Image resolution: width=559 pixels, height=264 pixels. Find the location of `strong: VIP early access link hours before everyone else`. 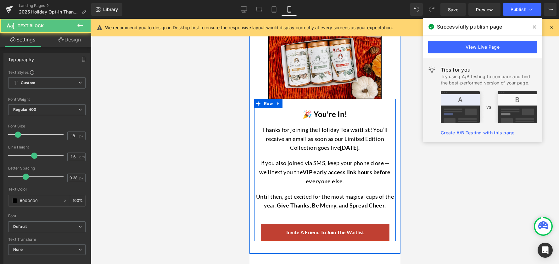

strong: VIP early access link hours before everyone else is located at coordinates (97, 158).